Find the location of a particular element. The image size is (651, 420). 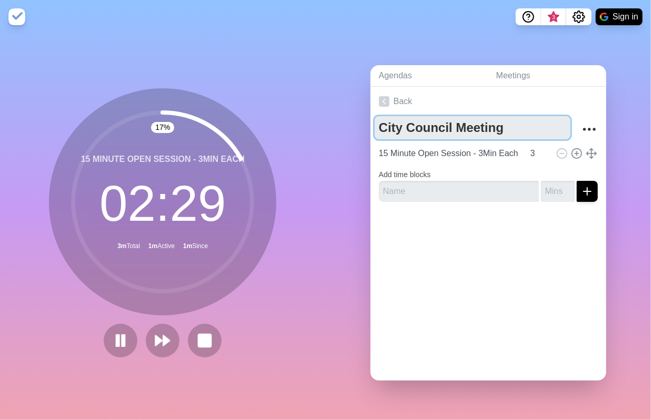

img: google logo is located at coordinates (604, 17).